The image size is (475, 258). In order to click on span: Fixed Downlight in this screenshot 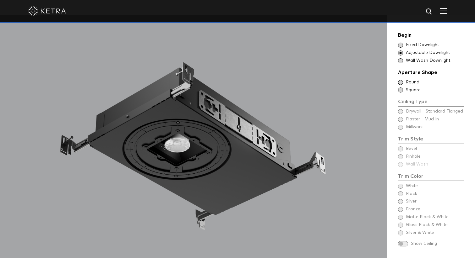, I will do `click(434, 45)`.